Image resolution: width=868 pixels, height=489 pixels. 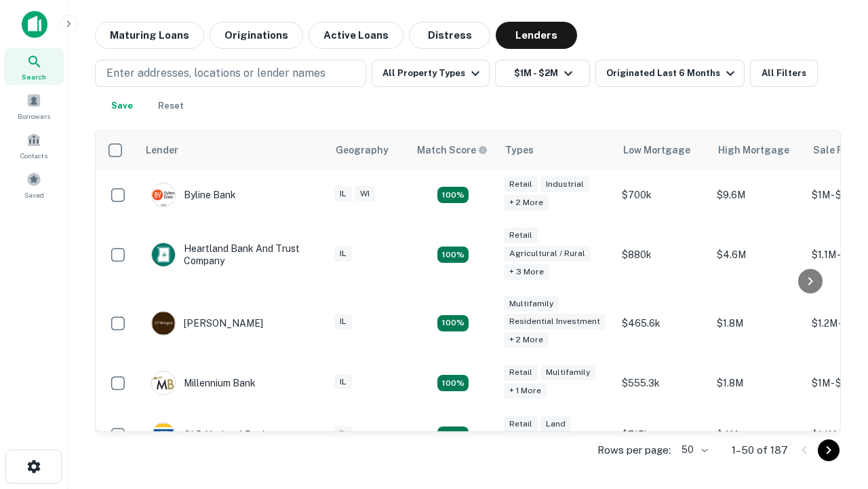 I want to click on p: 1–50 of 187, so click(x=760, y=450).